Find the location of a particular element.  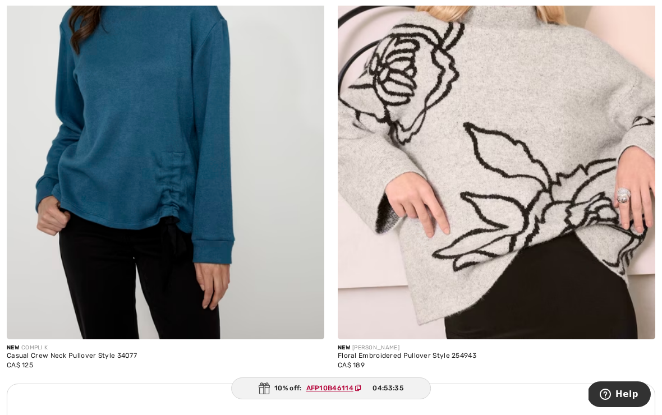

div: Casual Crew Neck Pullover Style 34077 is located at coordinates (165, 356).